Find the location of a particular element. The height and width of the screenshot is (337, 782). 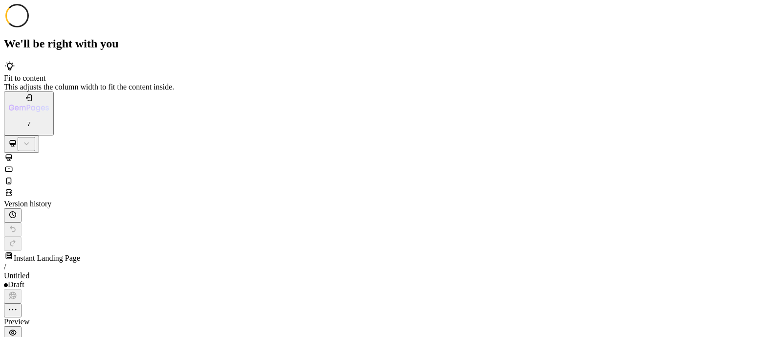

div: This adjusts the column width to fit the content inside. is located at coordinates (391, 87).